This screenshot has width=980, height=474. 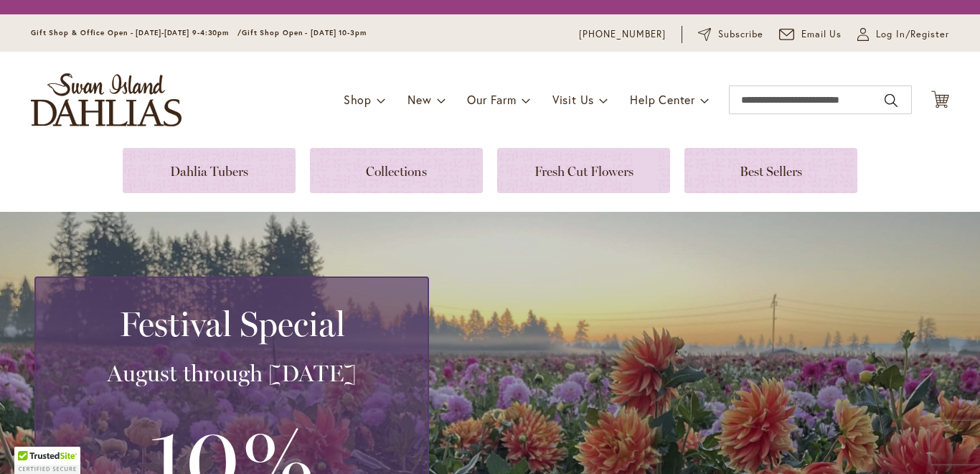 I want to click on a: Subscribe, so click(x=731, y=35).